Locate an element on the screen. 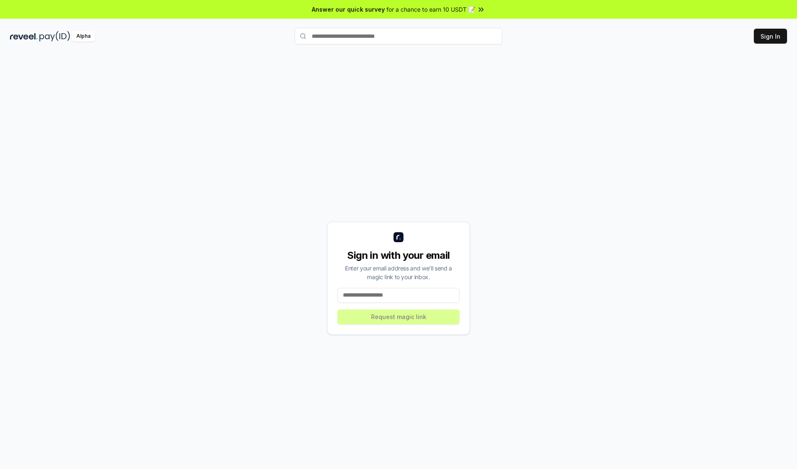 The height and width of the screenshot is (469, 797). img: reveel_dark is located at coordinates (24, 36).